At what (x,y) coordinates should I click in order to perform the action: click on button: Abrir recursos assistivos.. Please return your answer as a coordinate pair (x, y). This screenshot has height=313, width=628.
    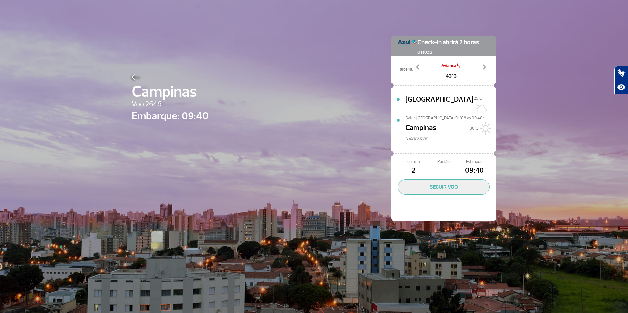
    Looking at the image, I should click on (621, 87).